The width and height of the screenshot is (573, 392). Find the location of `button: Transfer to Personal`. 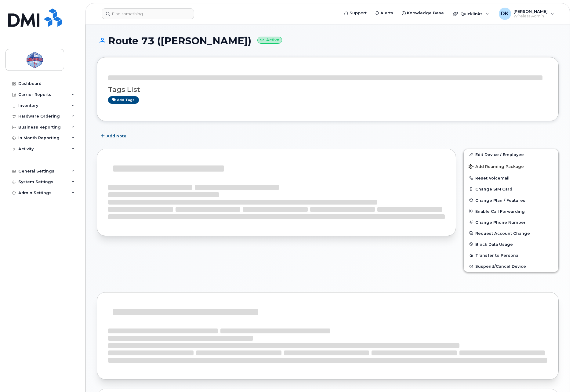

button: Transfer to Personal is located at coordinates (511, 255).